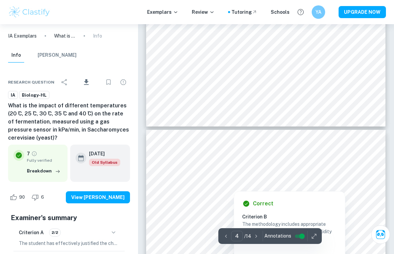 Image resolution: width=394 pixels, height=254 pixels. I want to click on img: Clastify logo, so click(29, 12).